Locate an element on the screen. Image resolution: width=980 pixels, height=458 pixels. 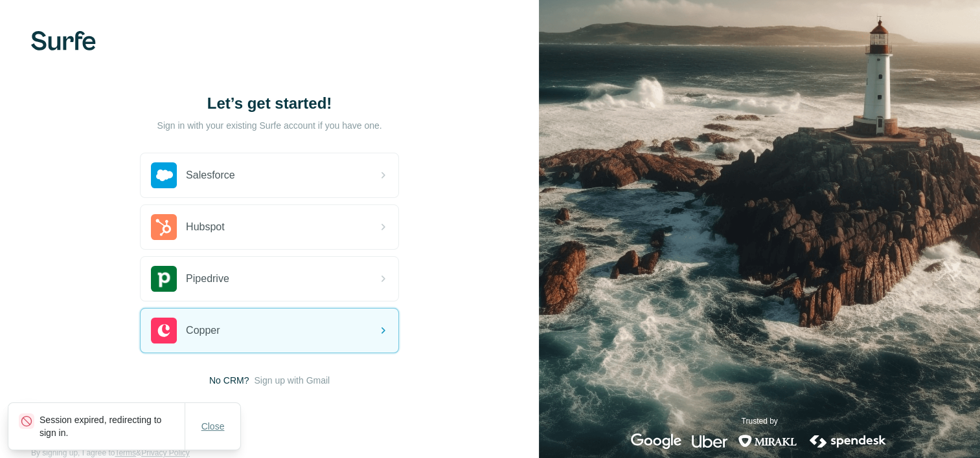
p: Trusted by is located at coordinates (759, 421).